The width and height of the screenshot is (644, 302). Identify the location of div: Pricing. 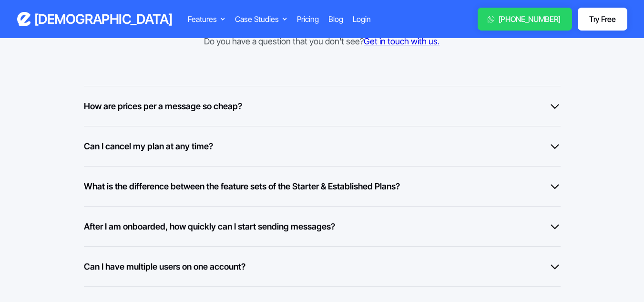
(308, 19).